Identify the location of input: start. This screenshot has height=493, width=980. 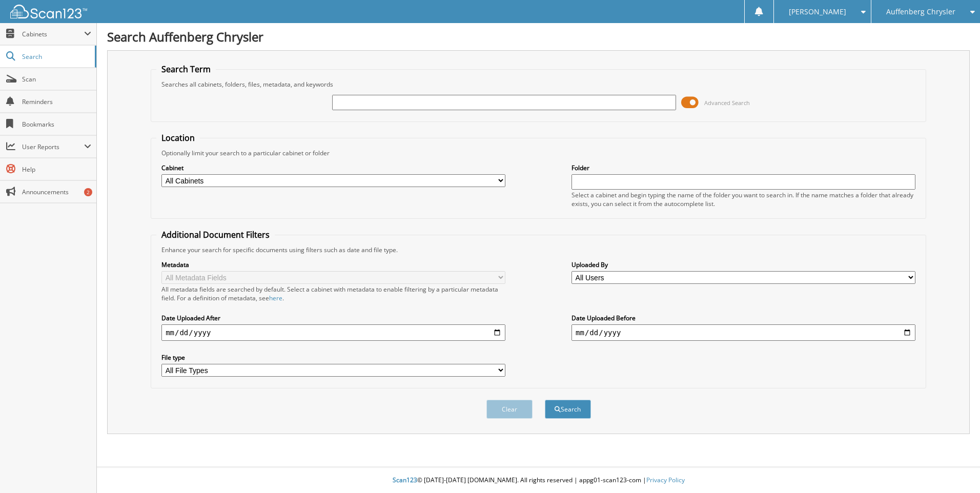
(333, 333).